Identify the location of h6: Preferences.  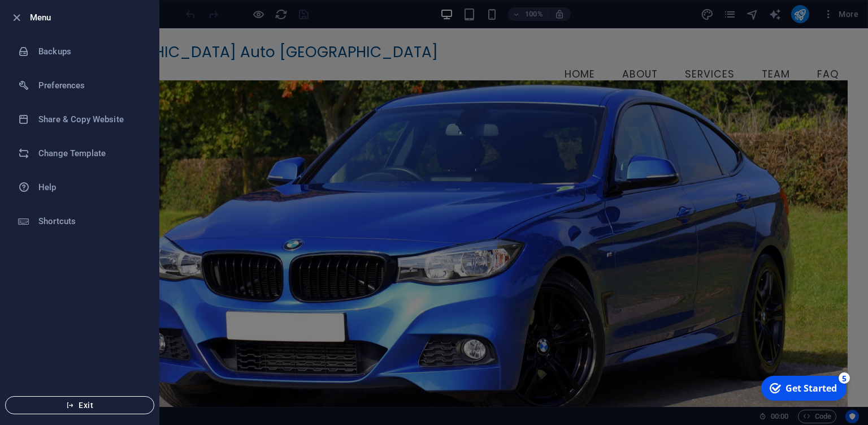
(91, 85).